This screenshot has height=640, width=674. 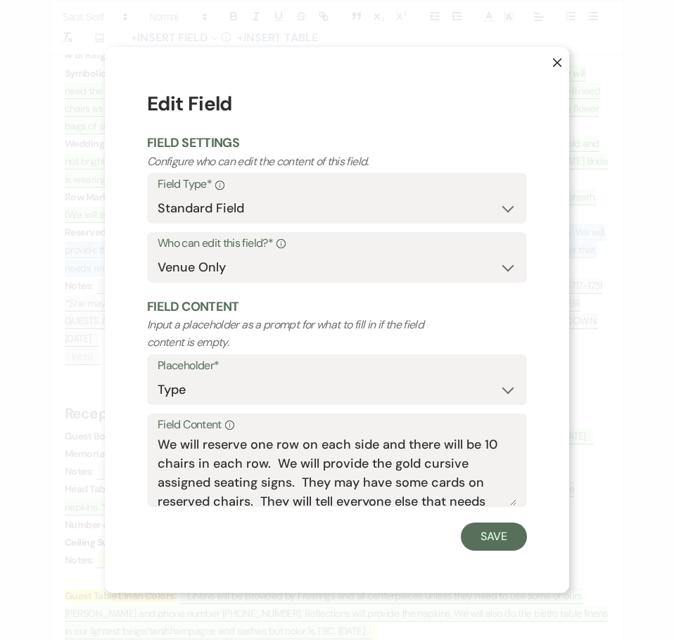 I want to click on button: Save, so click(x=494, y=537).